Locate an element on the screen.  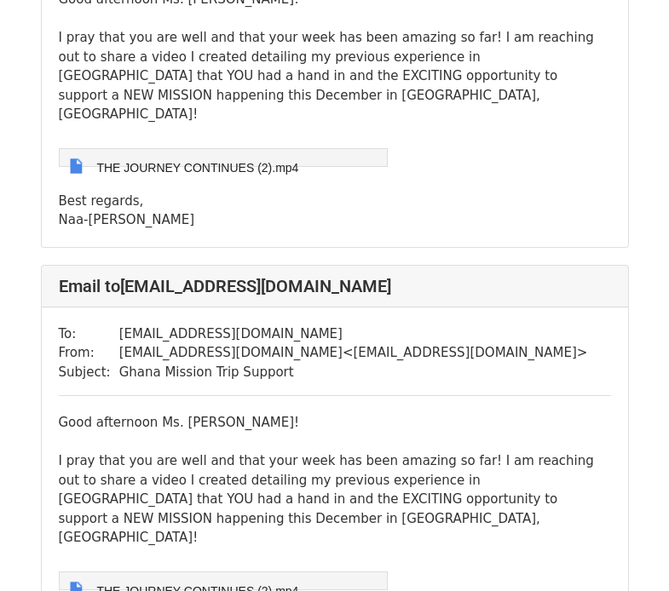
td: Ghana Mission Trip Support is located at coordinates (354, 372).